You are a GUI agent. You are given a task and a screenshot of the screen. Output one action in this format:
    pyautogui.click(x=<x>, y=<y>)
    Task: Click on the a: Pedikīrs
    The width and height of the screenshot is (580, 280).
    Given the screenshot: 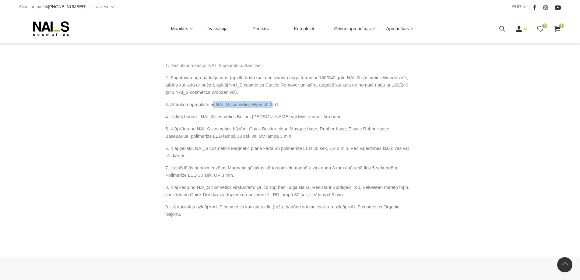 What is the action you would take?
    pyautogui.click(x=261, y=29)
    